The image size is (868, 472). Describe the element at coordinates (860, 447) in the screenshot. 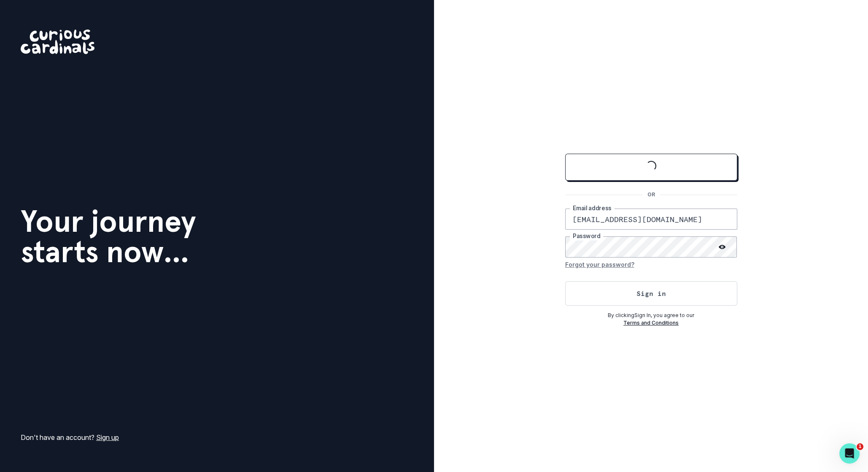

I see `span: 1` at that location.